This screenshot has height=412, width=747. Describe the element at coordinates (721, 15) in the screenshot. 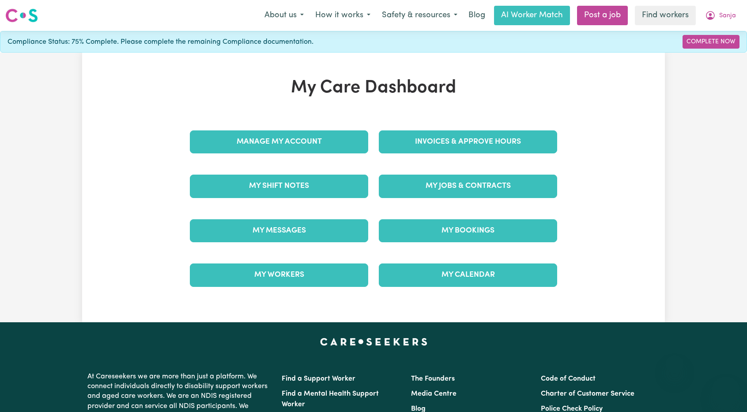

I see `button: My Account` at that location.